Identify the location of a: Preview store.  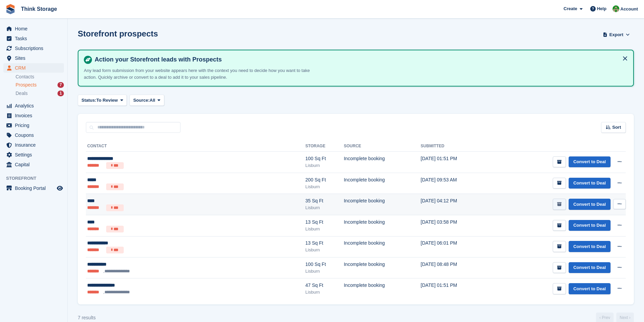
(60, 188).